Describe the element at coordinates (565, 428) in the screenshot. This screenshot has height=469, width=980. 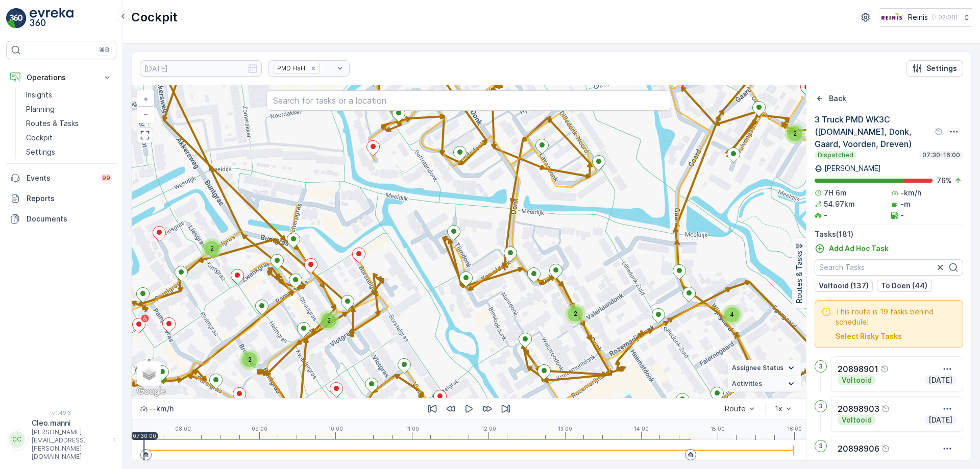
I see `p: 13:00` at that location.